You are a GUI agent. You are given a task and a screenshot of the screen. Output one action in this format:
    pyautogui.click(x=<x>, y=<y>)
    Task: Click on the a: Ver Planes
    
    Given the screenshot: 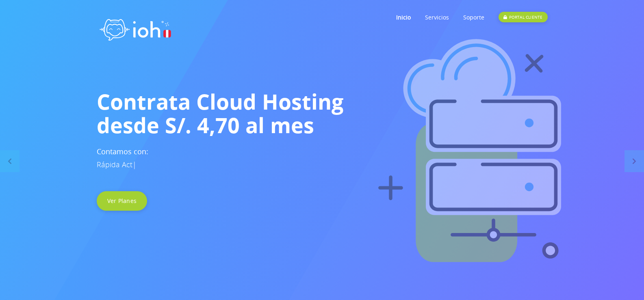 What is the action you would take?
    pyautogui.click(x=122, y=201)
    